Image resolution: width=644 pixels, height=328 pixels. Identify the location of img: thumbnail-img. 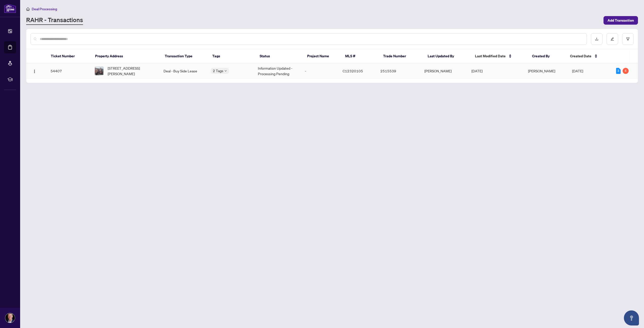
(99, 71).